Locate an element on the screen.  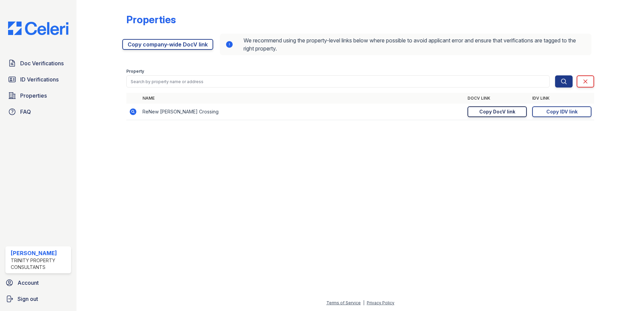
th: Name is located at coordinates (302, 98).